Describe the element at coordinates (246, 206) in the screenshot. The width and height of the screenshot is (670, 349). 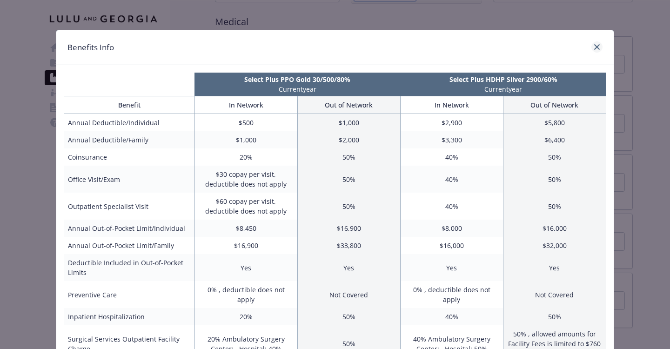
I see `td: $60 copay per visit, deductible does not apply` at that location.